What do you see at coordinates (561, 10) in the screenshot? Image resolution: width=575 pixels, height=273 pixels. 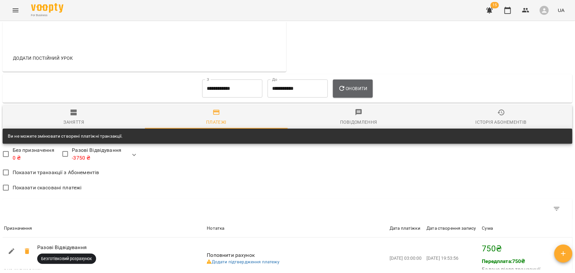 I see `span: UA` at bounding box center [561, 10].